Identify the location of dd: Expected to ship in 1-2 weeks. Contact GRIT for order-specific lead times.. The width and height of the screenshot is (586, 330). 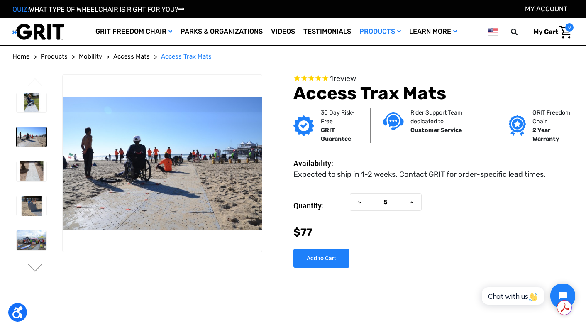
(420, 174).